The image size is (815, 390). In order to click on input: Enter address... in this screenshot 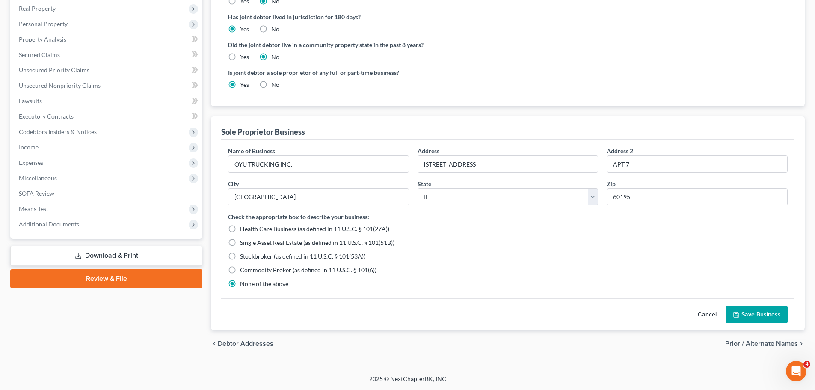, I will do `click(508, 164)`.